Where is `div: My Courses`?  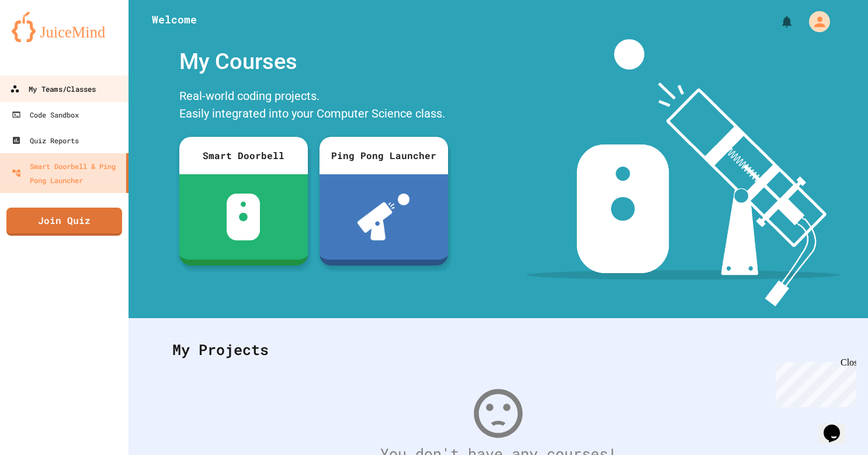
div: My Courses is located at coordinates (314, 61).